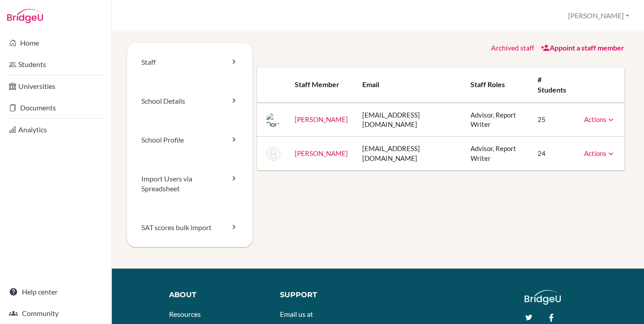 This screenshot has height=324, width=644. Describe the element at coordinates (190, 184) in the screenshot. I see `a: Import Users via Spreadsheet` at that location.